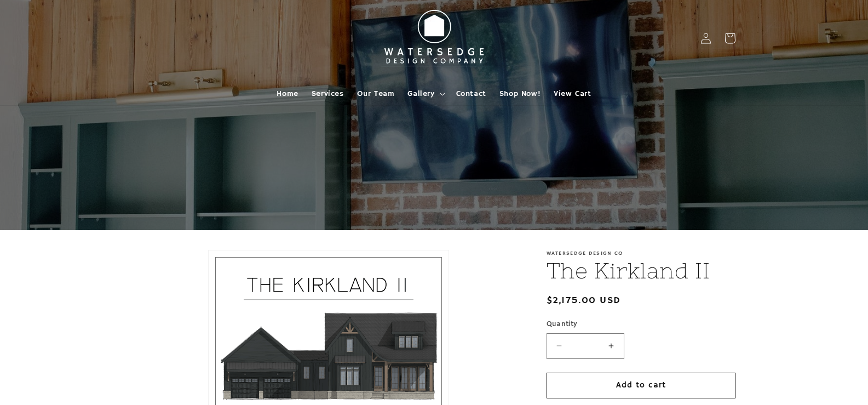 This screenshot has width=868, height=405. What do you see at coordinates (328, 94) in the screenshot?
I see `a: Services` at bounding box center [328, 94].